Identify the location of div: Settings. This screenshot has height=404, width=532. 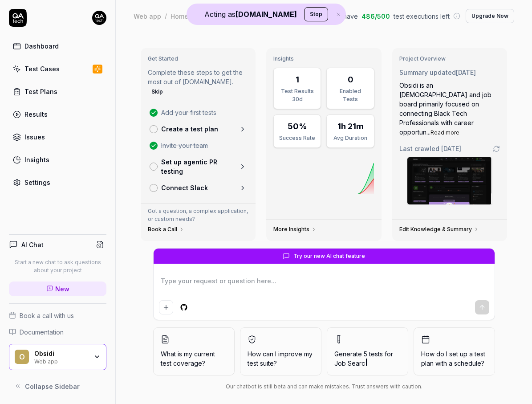
(37, 182).